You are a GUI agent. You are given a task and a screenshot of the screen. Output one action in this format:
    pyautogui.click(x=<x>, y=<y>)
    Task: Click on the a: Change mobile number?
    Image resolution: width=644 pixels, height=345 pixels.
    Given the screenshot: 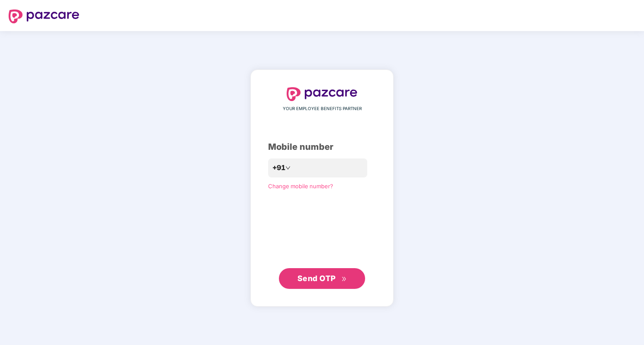 What is the action you would take?
    pyautogui.click(x=300, y=186)
    